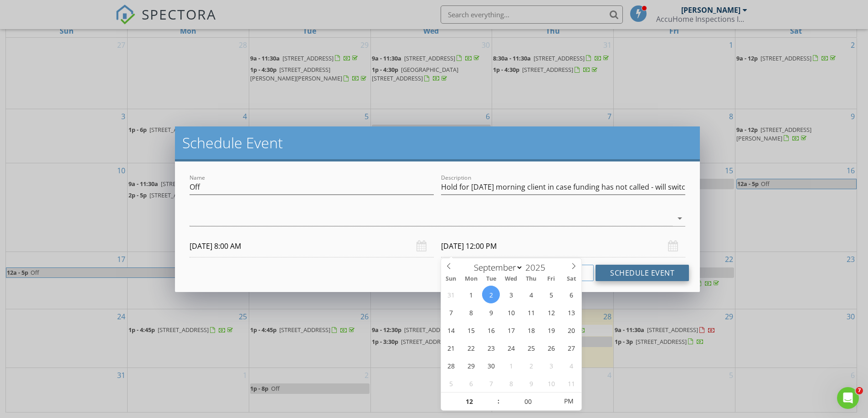  I want to click on i: arrow_drop_down, so click(680, 218).